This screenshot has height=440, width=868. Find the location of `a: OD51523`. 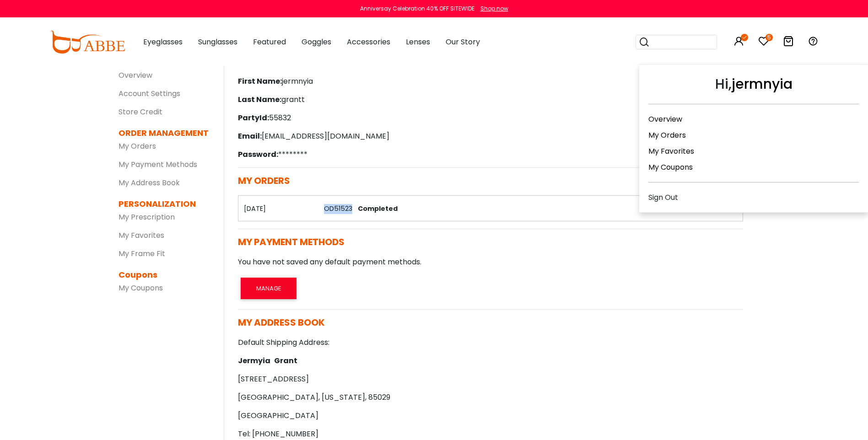

a: OD51523 is located at coordinates (338, 208).